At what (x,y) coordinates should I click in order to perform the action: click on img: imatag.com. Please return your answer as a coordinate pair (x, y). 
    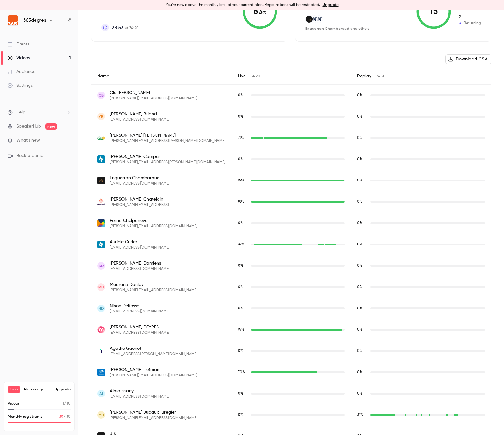
    Looking at the image, I should click on (101, 351).